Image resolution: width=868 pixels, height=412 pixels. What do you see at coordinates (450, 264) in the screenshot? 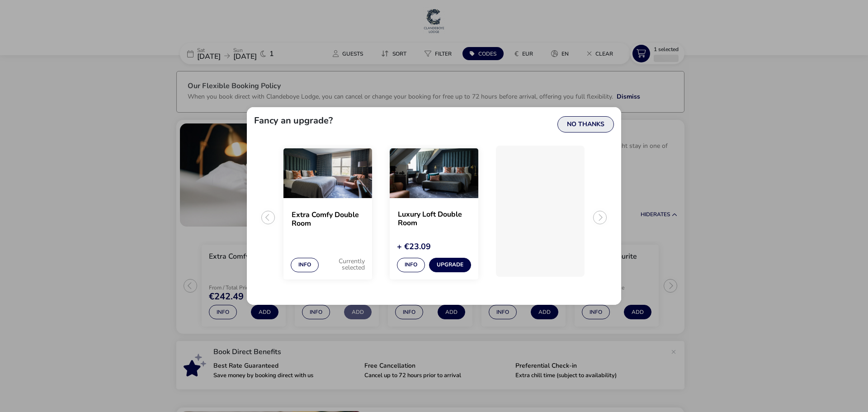
I see `button: Upgrade` at bounding box center [450, 264].